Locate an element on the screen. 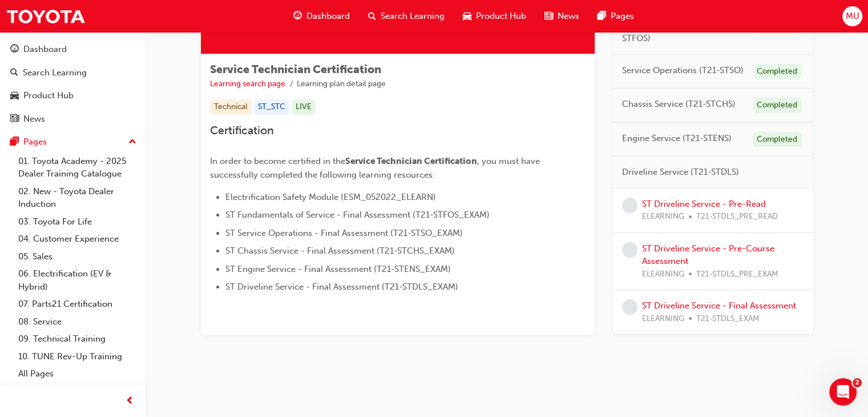 The image size is (868, 417). a: 08. Service is located at coordinates (77, 321).